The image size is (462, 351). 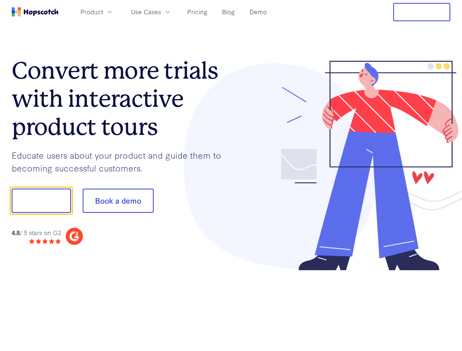 I want to click on a: Blog, so click(x=228, y=12).